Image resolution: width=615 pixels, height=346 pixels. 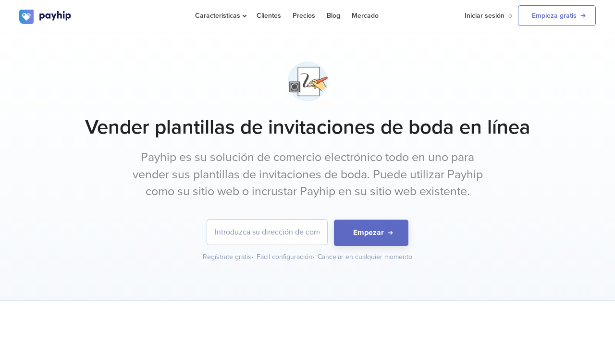 I want to click on p: Payhip es su solución de comercio electrónico todo en uno para vender sus plantillas de invitacio..., so click(x=308, y=174).